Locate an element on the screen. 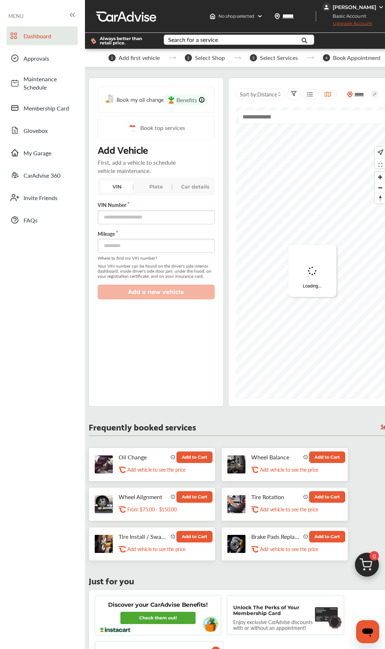 This screenshot has width=385, height=649. img: jVpblrzwTbfkPYzPPzSLxeg0AAAAASUVORK5CYII= is located at coordinates (326, 7).